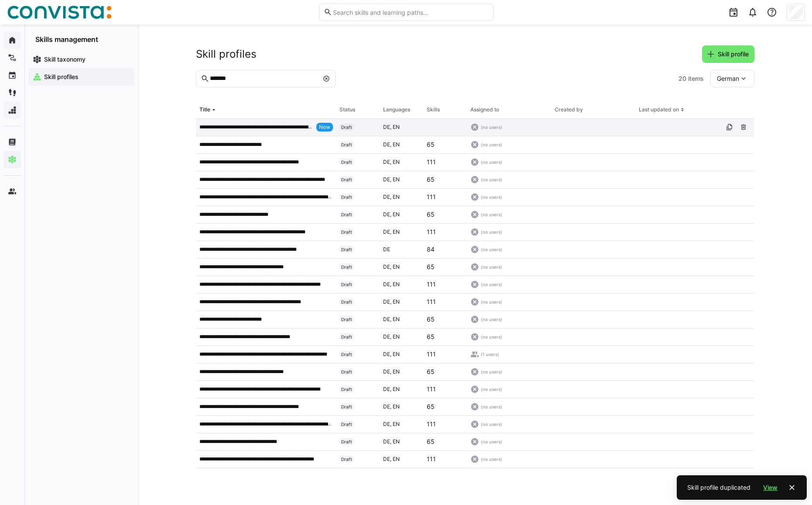 Image resolution: width=812 pixels, height=505 pixels. Describe the element at coordinates (770, 488) in the screenshot. I see `button: View` at that location.